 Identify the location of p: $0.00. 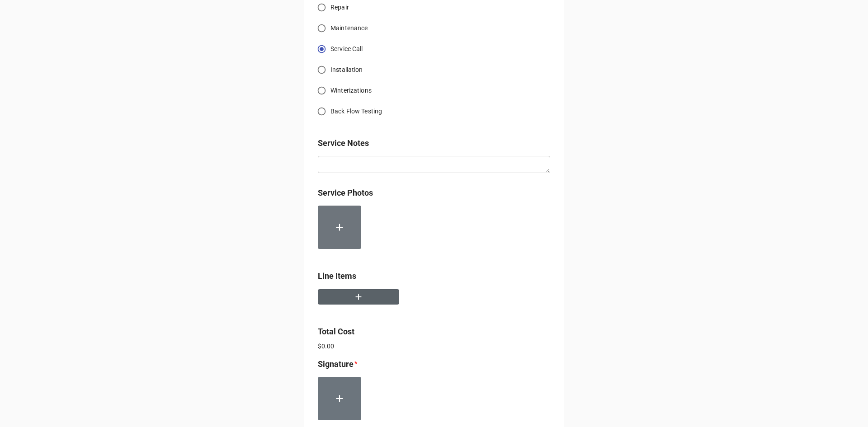
(434, 346).